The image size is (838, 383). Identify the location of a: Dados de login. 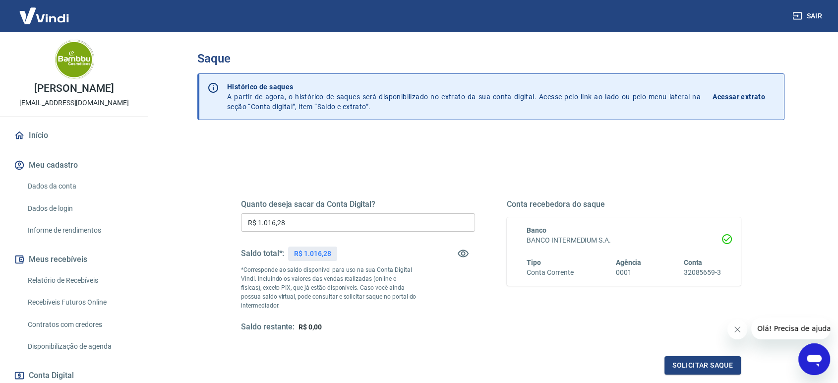
(80, 208).